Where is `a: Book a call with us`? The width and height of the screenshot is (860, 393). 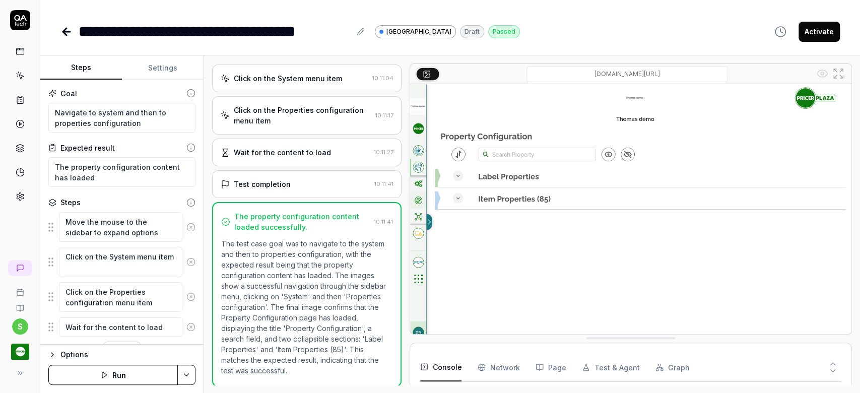 a: Book a call with us is located at coordinates (20, 288).